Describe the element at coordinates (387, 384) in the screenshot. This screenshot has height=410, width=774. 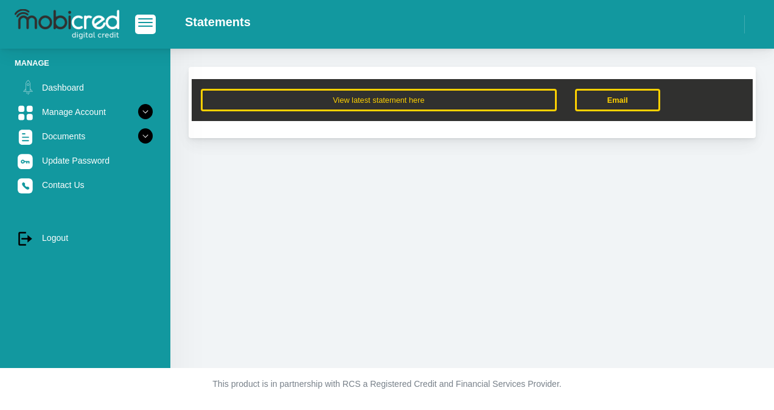
I see `p: This product is in partnership with RCS a Registered Credit and Financial Services Provider.` at that location.